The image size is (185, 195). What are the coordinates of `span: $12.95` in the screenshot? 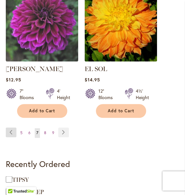 It's located at (14, 79).